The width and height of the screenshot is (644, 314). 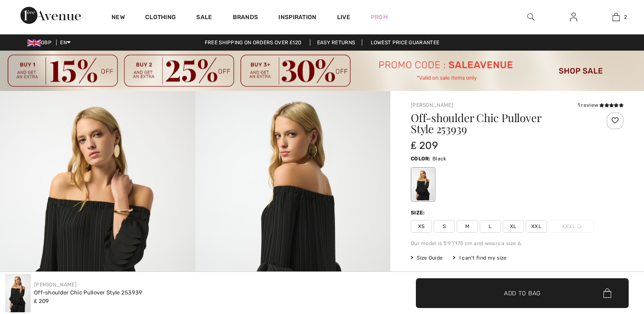 I want to click on h1: Off-shoulder Chic Pullover Style 253939, so click(x=499, y=123).